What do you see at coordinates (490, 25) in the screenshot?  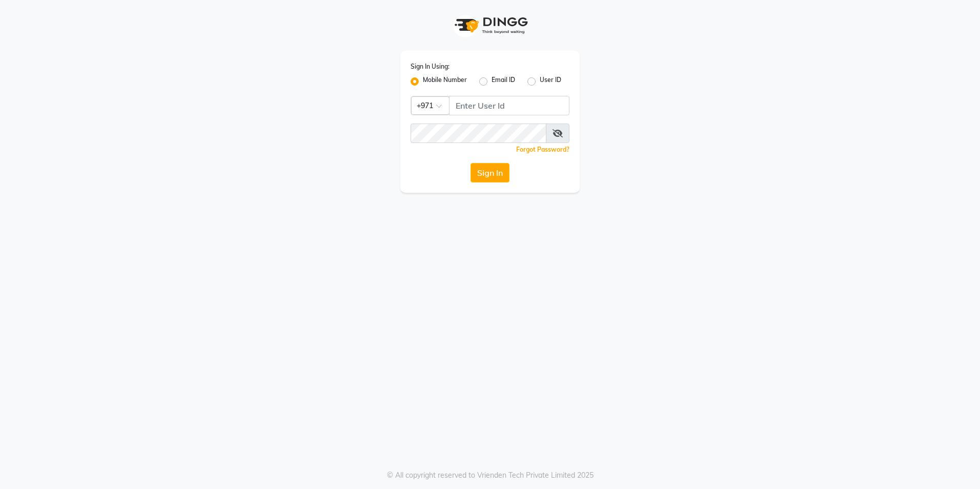 I see `img: logo1.svg` at bounding box center [490, 25].